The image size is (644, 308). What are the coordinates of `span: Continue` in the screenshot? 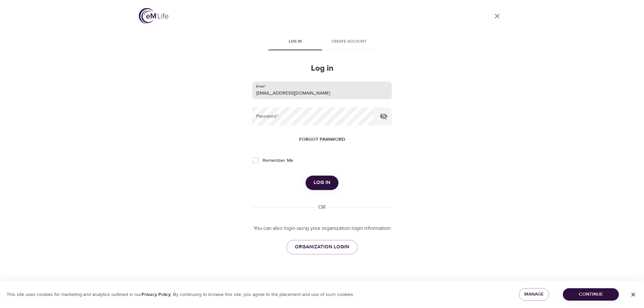 It's located at (591, 294).